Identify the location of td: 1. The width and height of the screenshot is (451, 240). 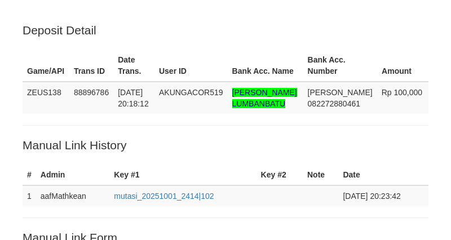
(29, 196).